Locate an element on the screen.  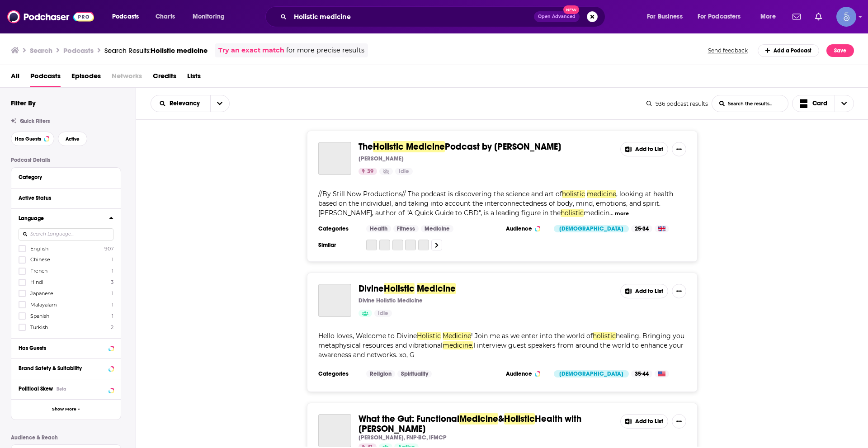
button: Send feedback is located at coordinates (728, 50).